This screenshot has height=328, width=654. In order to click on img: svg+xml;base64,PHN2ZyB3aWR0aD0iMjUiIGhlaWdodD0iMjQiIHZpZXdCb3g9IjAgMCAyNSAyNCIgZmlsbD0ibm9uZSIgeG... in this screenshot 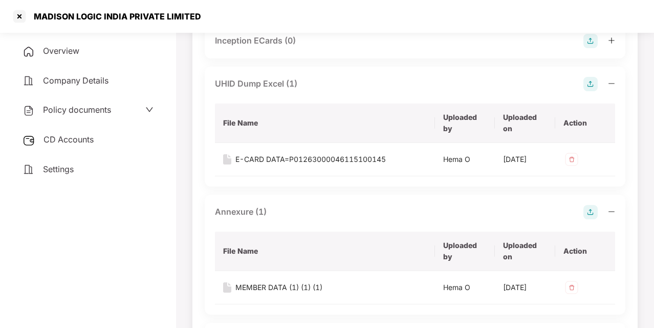, I will do `click(29, 140)`.